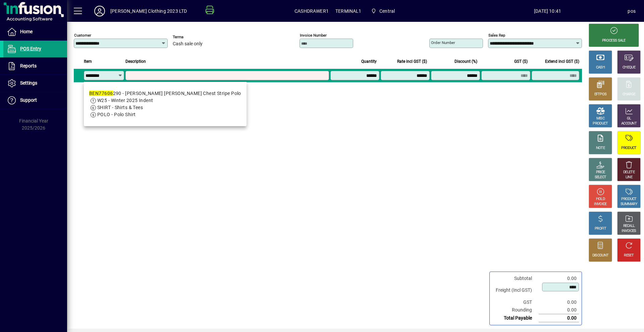 The height and width of the screenshot is (332, 644). I want to click on div: SUMMARY, so click(629, 204).